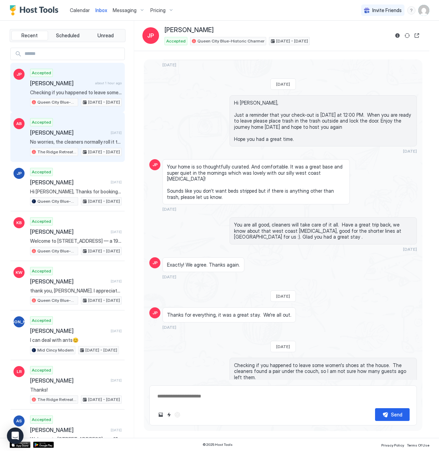 This screenshot has width=439, height=451. What do you see at coordinates (229, 315) in the screenshot?
I see `span: Thanks for everything, it was a great stay. We're all out.` at bounding box center [229, 315].